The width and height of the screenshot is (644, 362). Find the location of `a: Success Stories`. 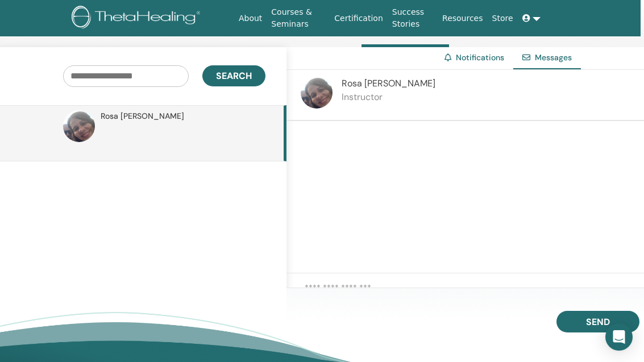

a: Success Stories is located at coordinates (412, 18).